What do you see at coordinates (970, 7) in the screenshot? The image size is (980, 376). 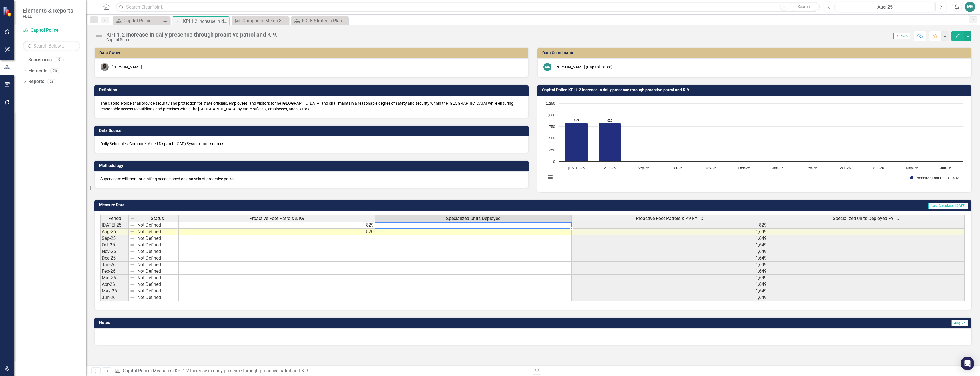 I see `button: MS` at bounding box center [970, 7].